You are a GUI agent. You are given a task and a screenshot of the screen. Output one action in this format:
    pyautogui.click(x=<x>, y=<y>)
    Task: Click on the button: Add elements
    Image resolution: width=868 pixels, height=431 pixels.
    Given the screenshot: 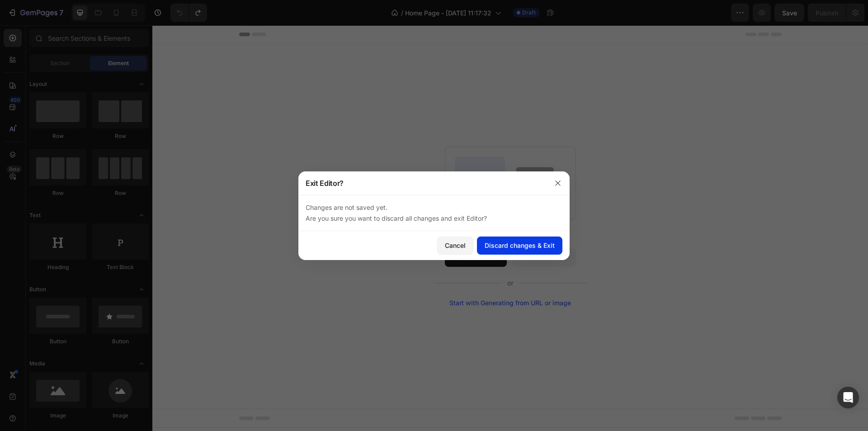 What is the action you would take?
    pyautogui.click(x=392, y=233)
    